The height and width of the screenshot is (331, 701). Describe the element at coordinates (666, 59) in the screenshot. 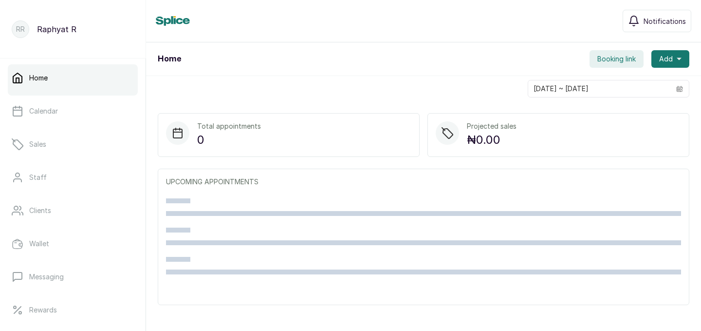

I see `span: Add` at that location.